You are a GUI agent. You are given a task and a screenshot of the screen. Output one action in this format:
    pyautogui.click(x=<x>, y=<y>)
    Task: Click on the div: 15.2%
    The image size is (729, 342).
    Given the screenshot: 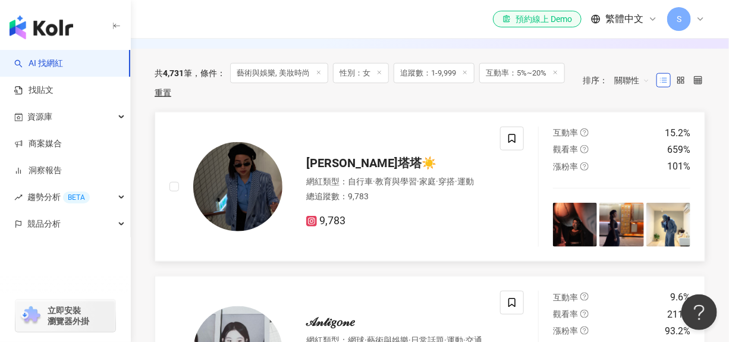 What is the action you would take?
    pyautogui.click(x=677, y=133)
    